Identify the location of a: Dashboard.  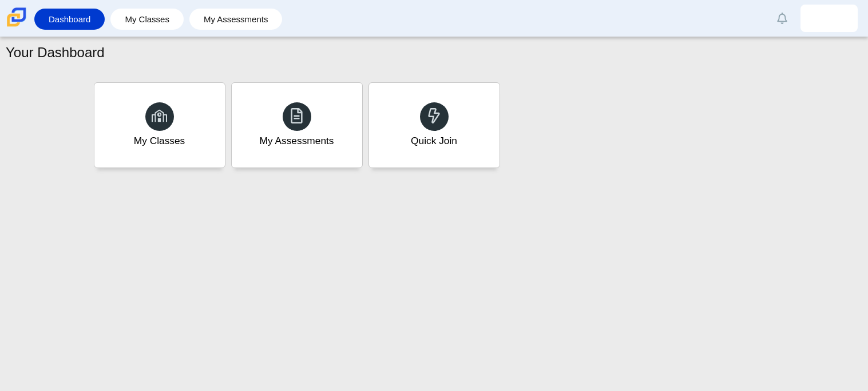
(70, 19).